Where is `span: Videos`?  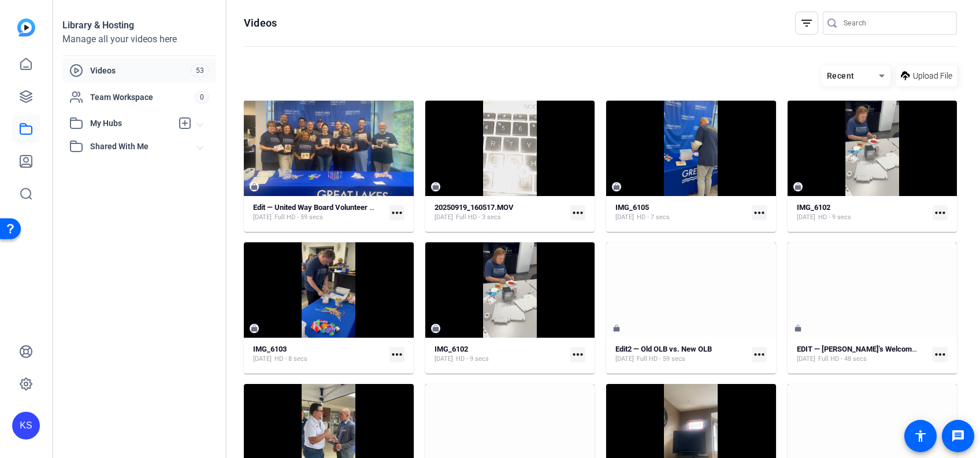
span: Videos is located at coordinates (141, 71).